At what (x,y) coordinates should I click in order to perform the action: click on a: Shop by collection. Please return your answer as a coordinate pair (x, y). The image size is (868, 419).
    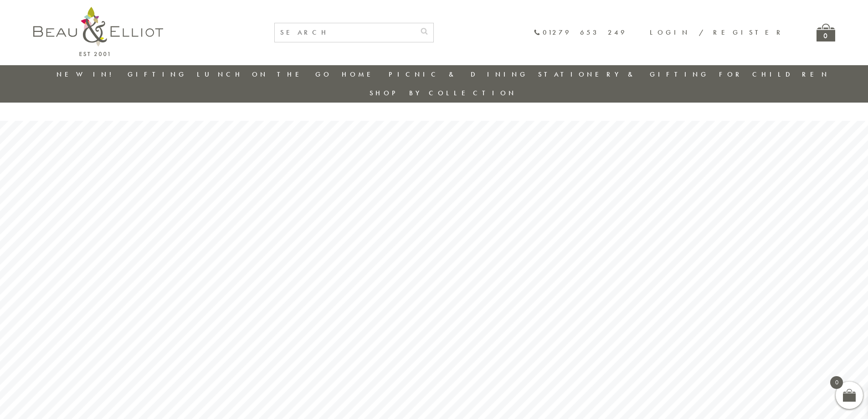
    Looking at the image, I should click on (443, 93).